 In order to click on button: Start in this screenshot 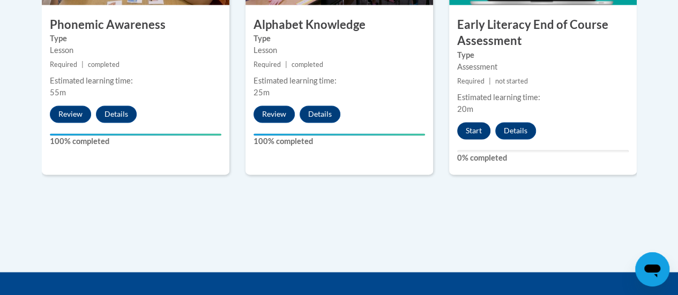, I will do `click(474, 131)`.